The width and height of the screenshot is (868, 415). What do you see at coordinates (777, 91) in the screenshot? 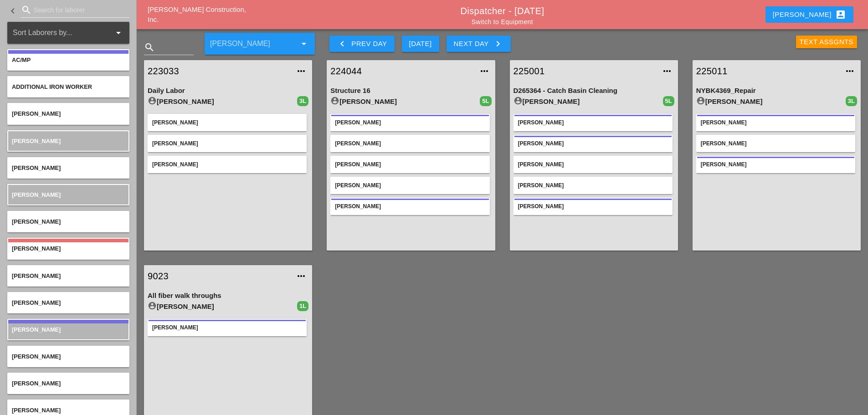
I see `div: NYBK4369_Repair` at bounding box center [777, 91].